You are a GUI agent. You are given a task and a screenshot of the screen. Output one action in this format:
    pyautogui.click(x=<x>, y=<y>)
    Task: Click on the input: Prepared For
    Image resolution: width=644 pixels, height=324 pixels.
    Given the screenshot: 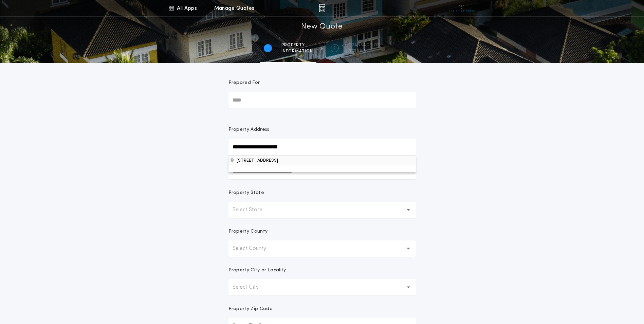 What is the action you would take?
    pyautogui.click(x=322, y=100)
    